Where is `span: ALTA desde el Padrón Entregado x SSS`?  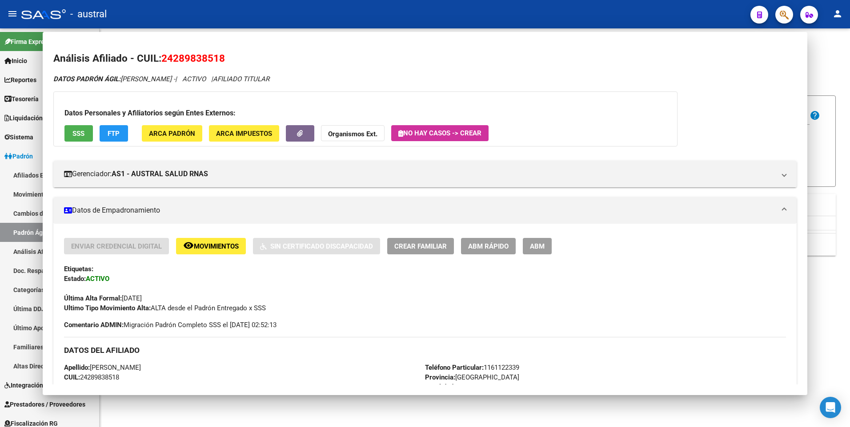 span: ALTA desde el Padrón Entregado x SSS is located at coordinates (165, 308).